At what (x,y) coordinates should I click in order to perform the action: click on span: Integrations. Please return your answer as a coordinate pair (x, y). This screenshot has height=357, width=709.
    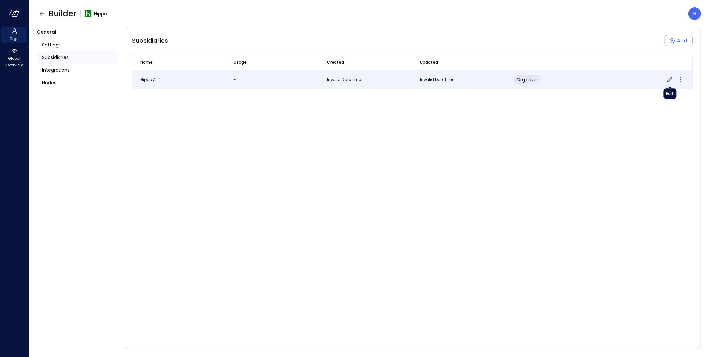
    Looking at the image, I should click on (56, 70).